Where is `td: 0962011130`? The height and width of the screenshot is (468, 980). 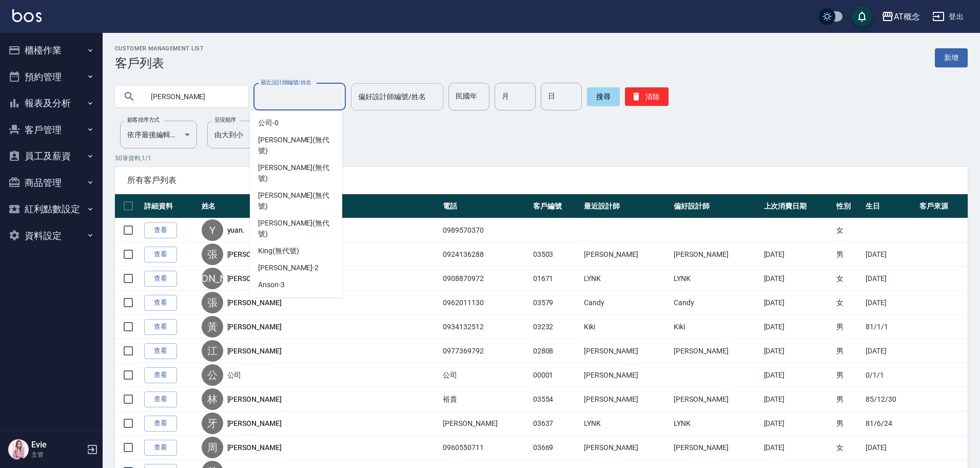 td: 0962011130 is located at coordinates (484, 303).